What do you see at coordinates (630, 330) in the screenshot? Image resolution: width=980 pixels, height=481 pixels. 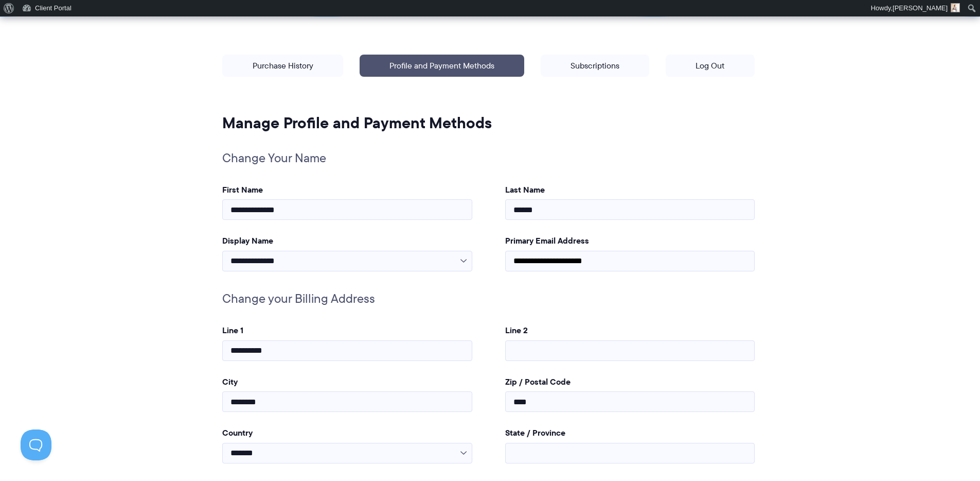 I see `label: Line 2` at bounding box center [630, 330].